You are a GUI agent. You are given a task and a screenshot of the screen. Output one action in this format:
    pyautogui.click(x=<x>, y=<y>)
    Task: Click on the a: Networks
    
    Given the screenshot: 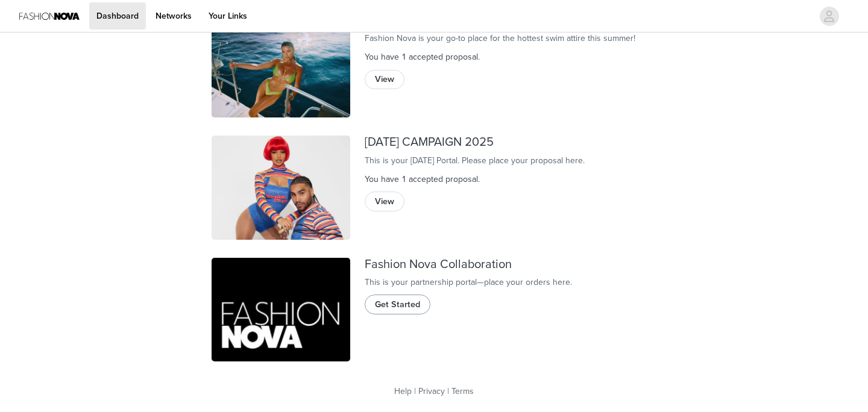 What is the action you would take?
    pyautogui.click(x=173, y=16)
    